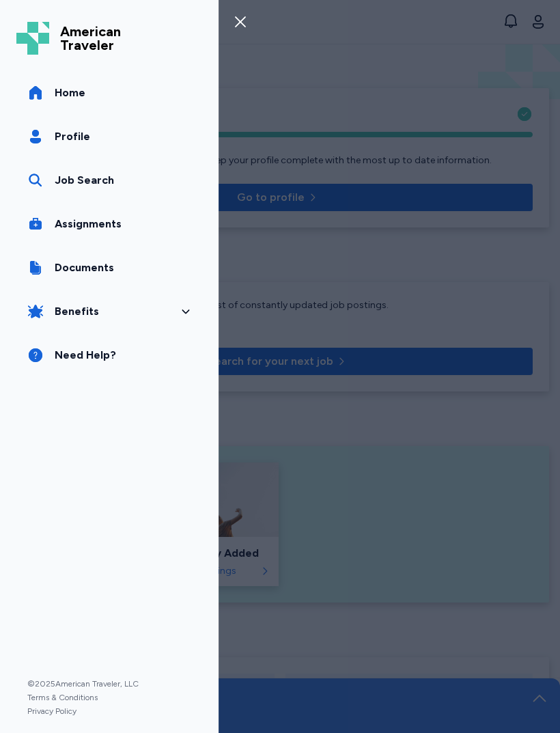  Describe the element at coordinates (70, 93) in the screenshot. I see `span: Home` at that location.